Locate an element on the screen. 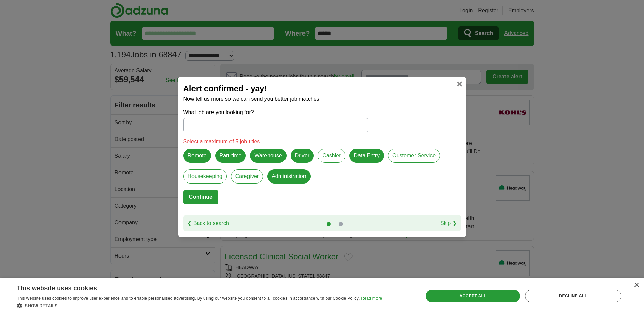 The height and width of the screenshot is (314, 644). a: Skip ❯ is located at coordinates (449, 223).